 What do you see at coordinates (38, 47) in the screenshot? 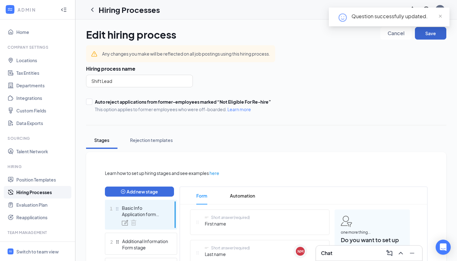
I see `div: Company Settings` at bounding box center [38, 47].